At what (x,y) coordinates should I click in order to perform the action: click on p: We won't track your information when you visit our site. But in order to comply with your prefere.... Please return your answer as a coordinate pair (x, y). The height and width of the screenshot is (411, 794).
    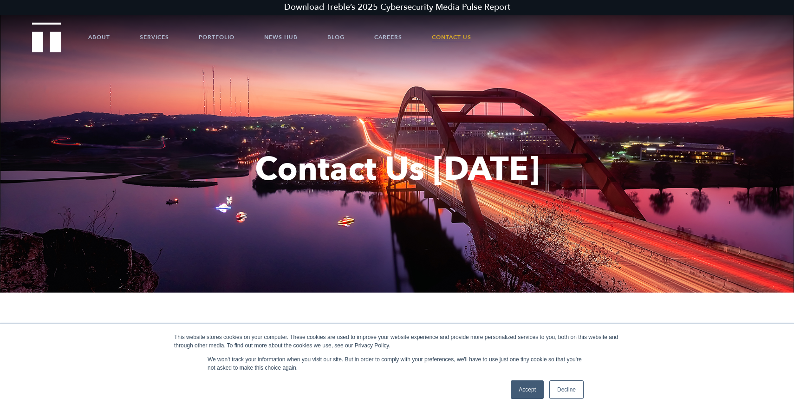
    Looking at the image, I should click on (397, 364).